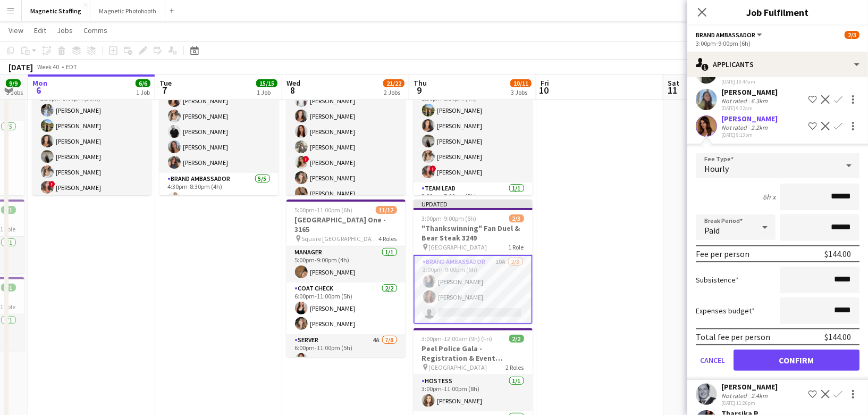  Describe the element at coordinates (95, 30) in the screenshot. I see `a: Comms` at that location.